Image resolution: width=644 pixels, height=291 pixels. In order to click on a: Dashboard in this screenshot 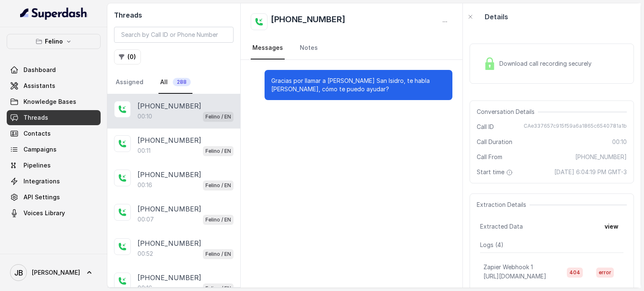, I will do `click(53, 70)`.